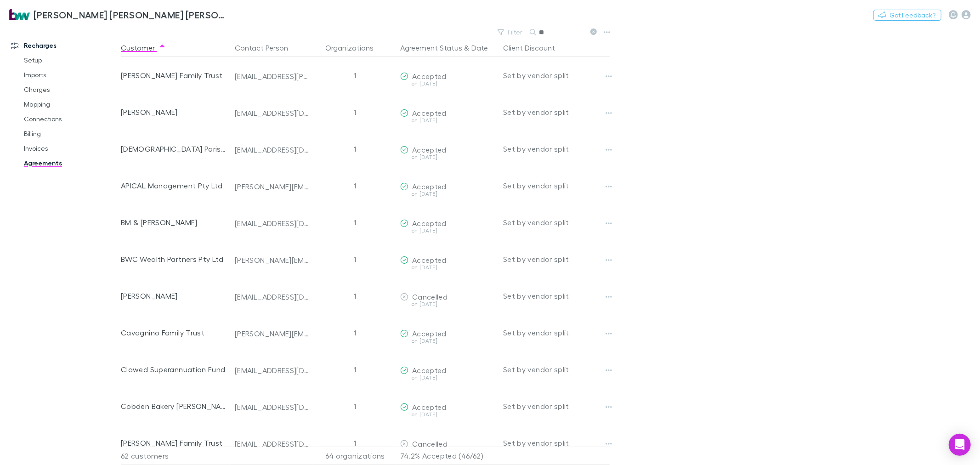 The image size is (980, 465). Describe the element at coordinates (534, 48) in the screenshot. I see `button: Client Discount` at that location.